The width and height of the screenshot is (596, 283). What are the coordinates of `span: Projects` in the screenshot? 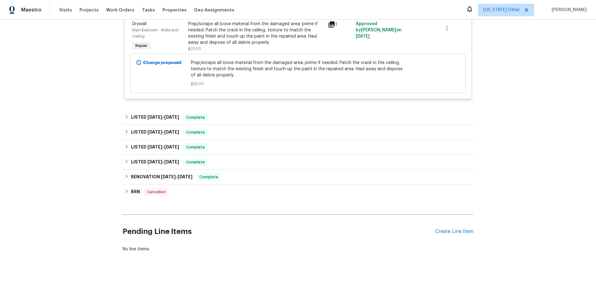 It's located at (89, 10).